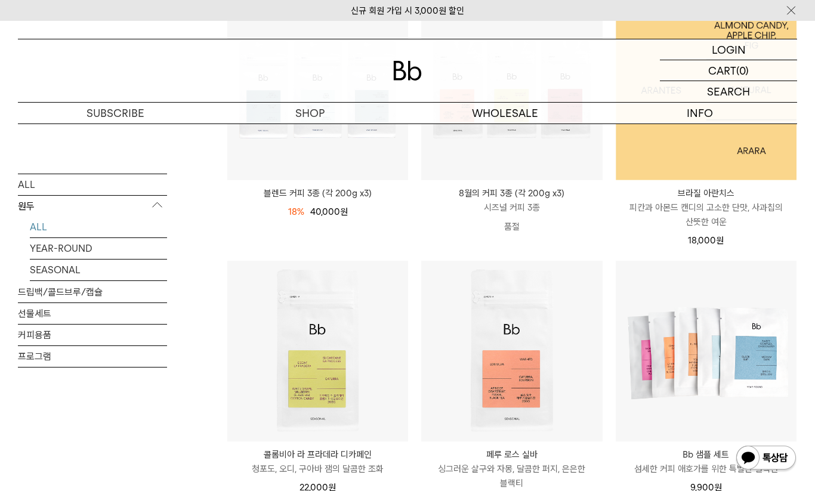 This screenshot has height=491, width=815. I want to click on a: 콜롬비아 라 프라데라 디카페인 청포도, 오디, 구아바 잼의 달콤한 조화, so click(318, 462).